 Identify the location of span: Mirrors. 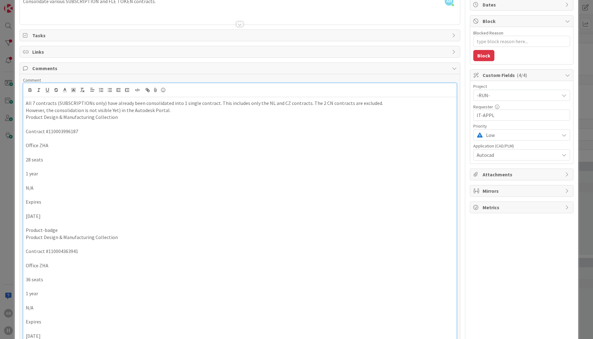
(522, 191).